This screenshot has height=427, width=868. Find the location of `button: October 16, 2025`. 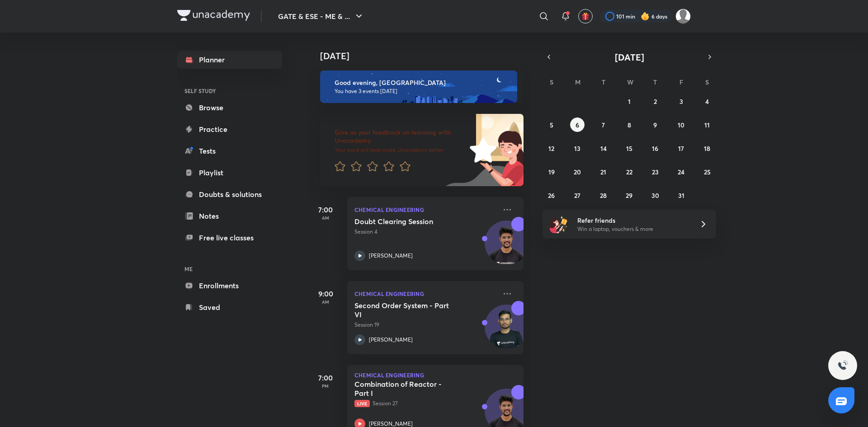

button: October 16, 2025 is located at coordinates (656, 148).